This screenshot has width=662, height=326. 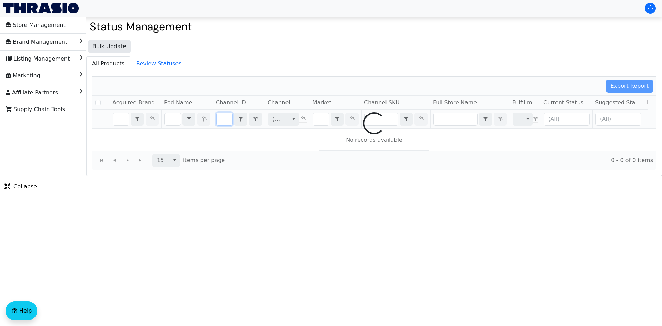 I want to click on span: All Products, so click(x=108, y=64).